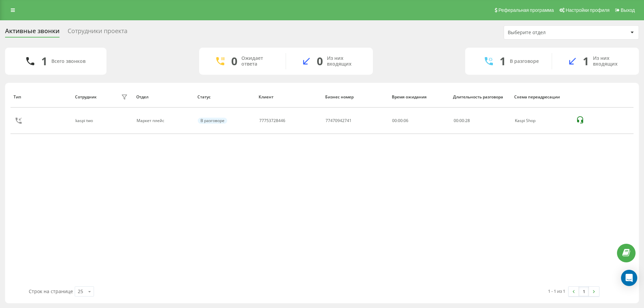 This screenshot has width=644, height=308. What do you see at coordinates (629, 278) in the screenshot?
I see `div: Open Intercom Messenger` at bounding box center [629, 278].